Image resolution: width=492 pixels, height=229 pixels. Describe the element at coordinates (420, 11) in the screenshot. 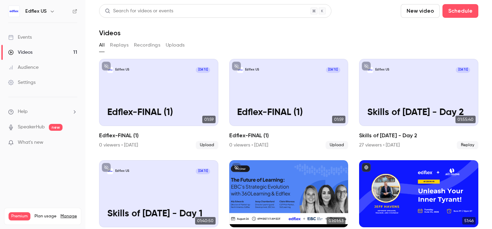

I see `button: New video` at that location.